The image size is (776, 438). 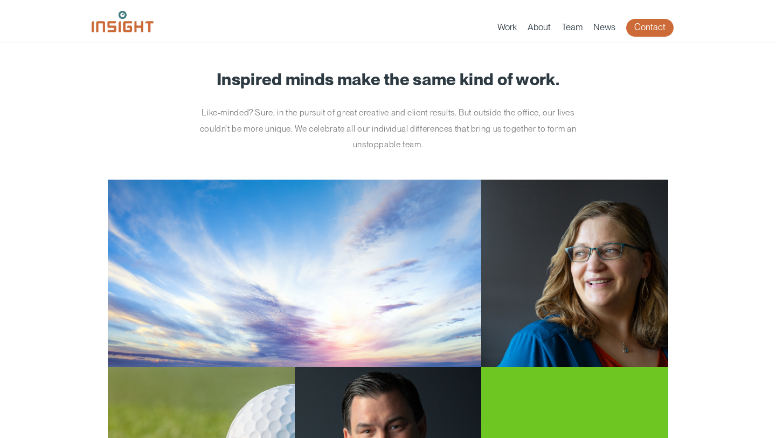 I want to click on a: News, so click(x=604, y=29).